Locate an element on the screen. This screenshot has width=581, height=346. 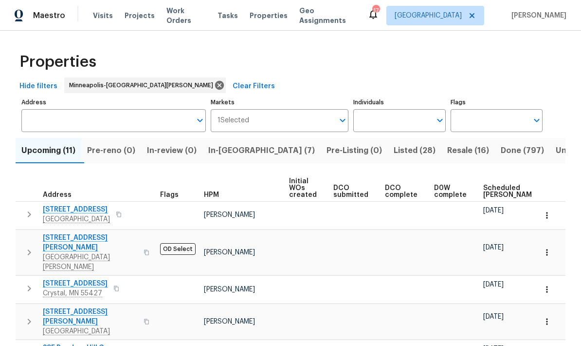
span: Done (797) is located at coordinates (523, 150).